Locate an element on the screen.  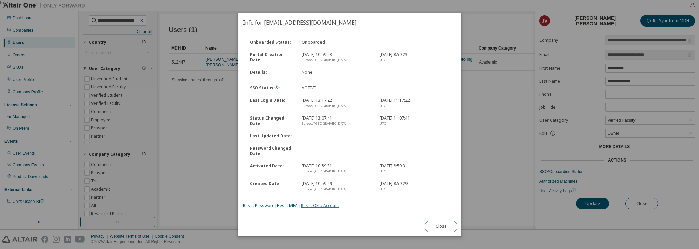
div: ACTIVE is located at coordinates (337, 88).